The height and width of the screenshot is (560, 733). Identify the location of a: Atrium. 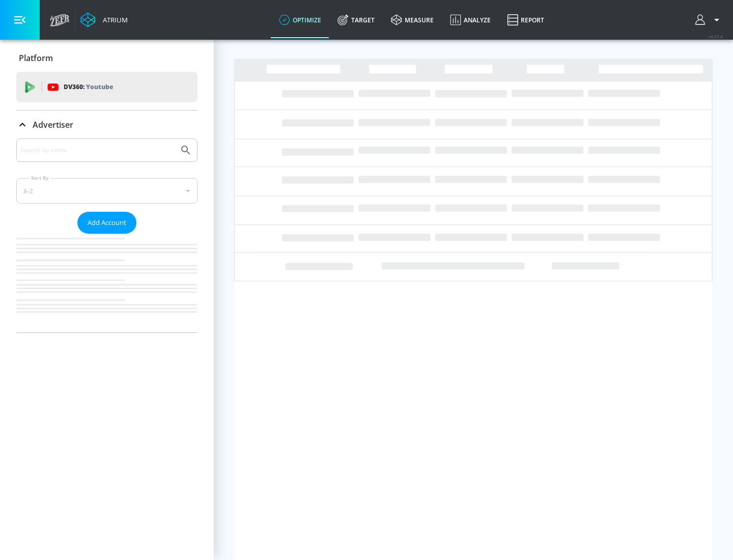
(104, 20).